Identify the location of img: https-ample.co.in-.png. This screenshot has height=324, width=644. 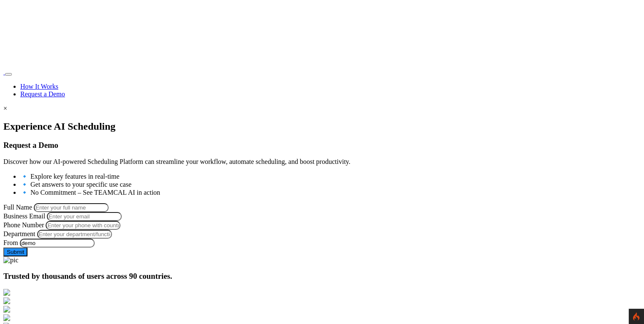
(7, 310).